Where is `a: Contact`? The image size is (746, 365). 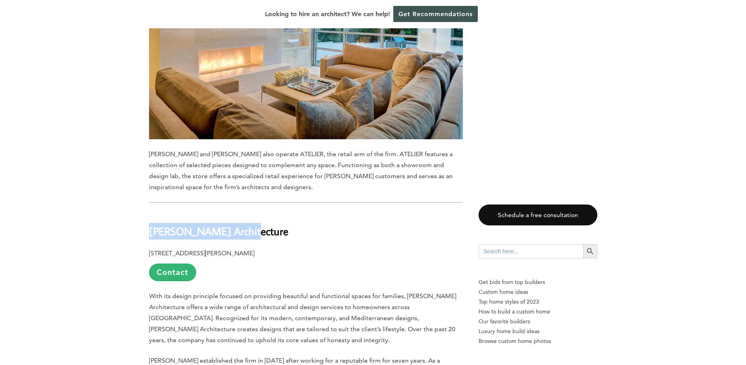 a: Contact is located at coordinates (173, 272).